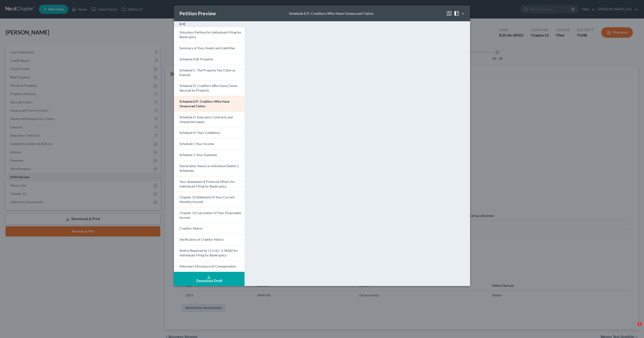 This screenshot has height=338, width=644. I want to click on span: Voluntary Petition for Individuals Filing for Bankruptcy, so click(211, 34).